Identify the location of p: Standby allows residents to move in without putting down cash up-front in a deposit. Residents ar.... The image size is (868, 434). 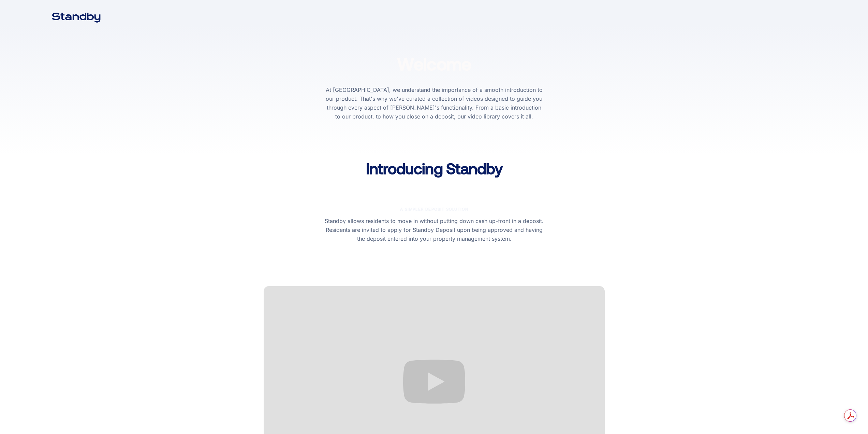
(434, 234).